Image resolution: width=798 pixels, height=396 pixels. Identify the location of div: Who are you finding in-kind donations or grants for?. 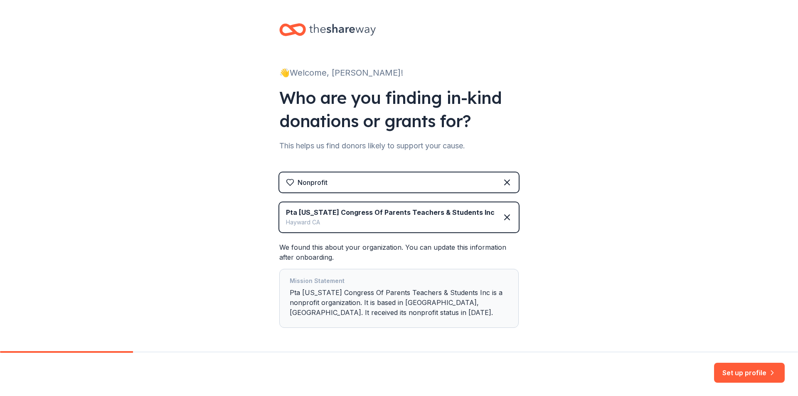
(399, 109).